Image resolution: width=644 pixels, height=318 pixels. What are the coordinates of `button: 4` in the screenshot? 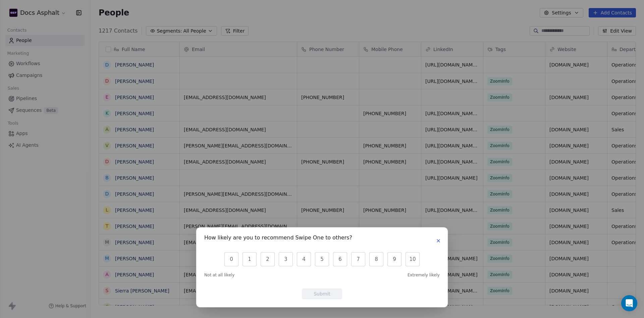 It's located at (304, 259).